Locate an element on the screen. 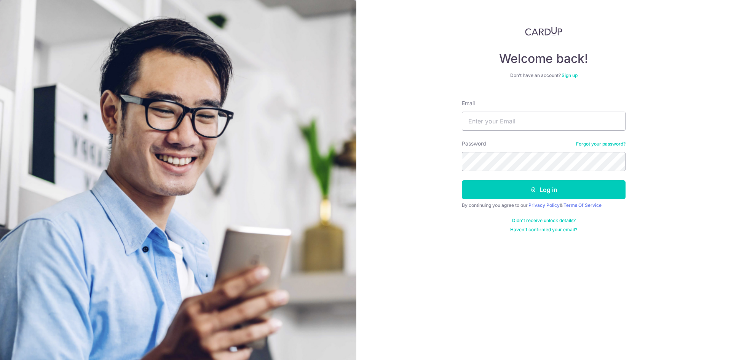 This screenshot has width=731, height=360. img: CardUp Logo is located at coordinates (544, 31).